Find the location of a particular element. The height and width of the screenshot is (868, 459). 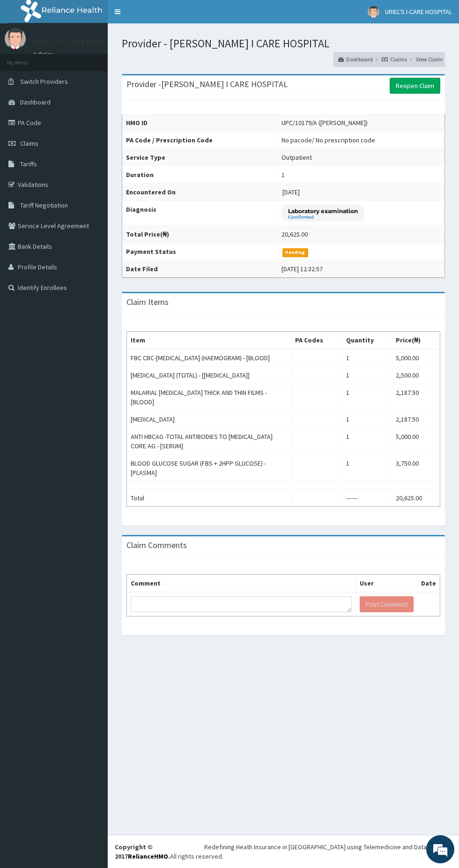

a: Dashboard is located at coordinates (356, 59).